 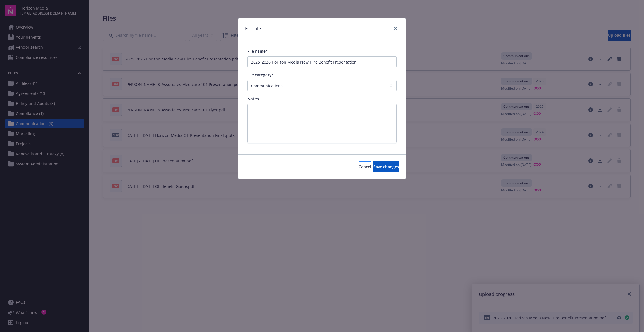 What do you see at coordinates (365, 167) in the screenshot?
I see `button: Cancel` at bounding box center [365, 167].